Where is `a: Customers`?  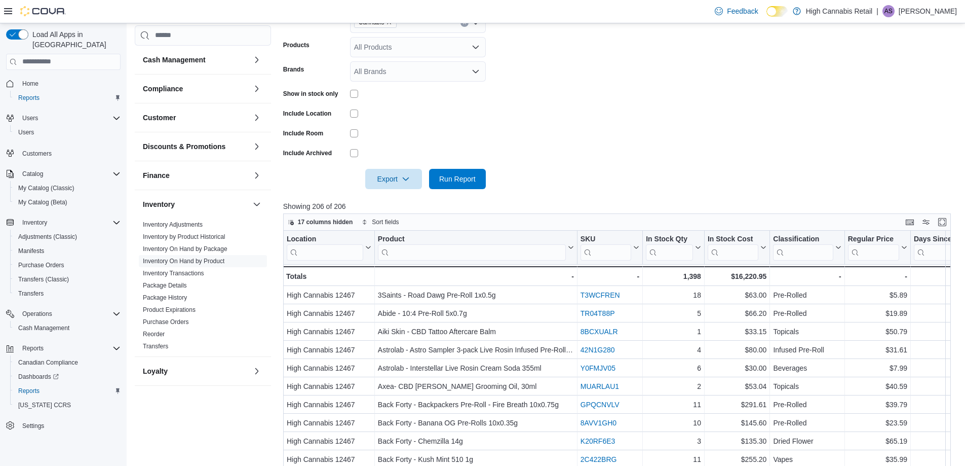 a: Customers is located at coordinates (37, 154).